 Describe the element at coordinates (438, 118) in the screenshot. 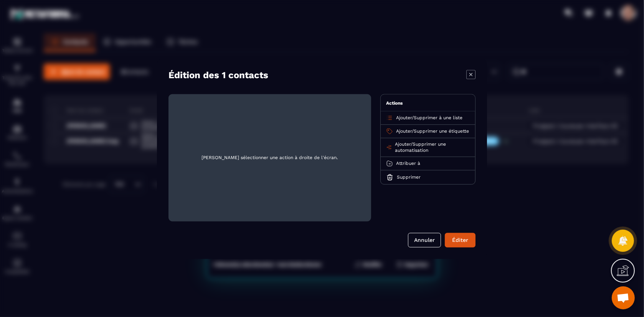

I see `span: Supprimer à une liste` at that location.